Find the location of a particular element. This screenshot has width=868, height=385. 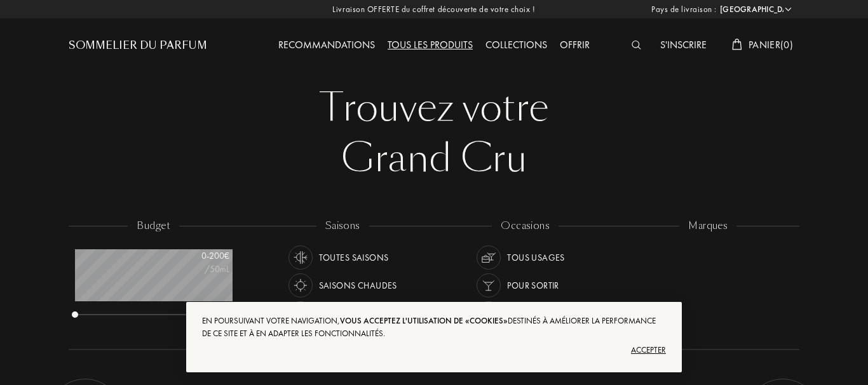

div: Offrir is located at coordinates (574, 45).